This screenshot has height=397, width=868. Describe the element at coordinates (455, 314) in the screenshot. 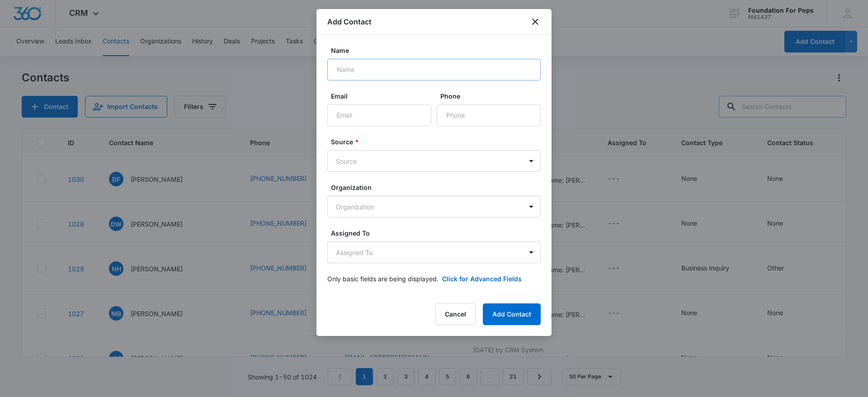

I see `button: Cancel` at that location.